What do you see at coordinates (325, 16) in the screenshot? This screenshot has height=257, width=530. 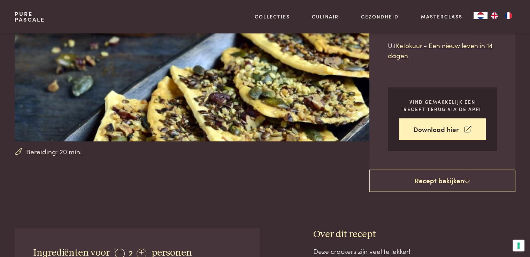 I see `a: Culinair` at bounding box center [325, 16].